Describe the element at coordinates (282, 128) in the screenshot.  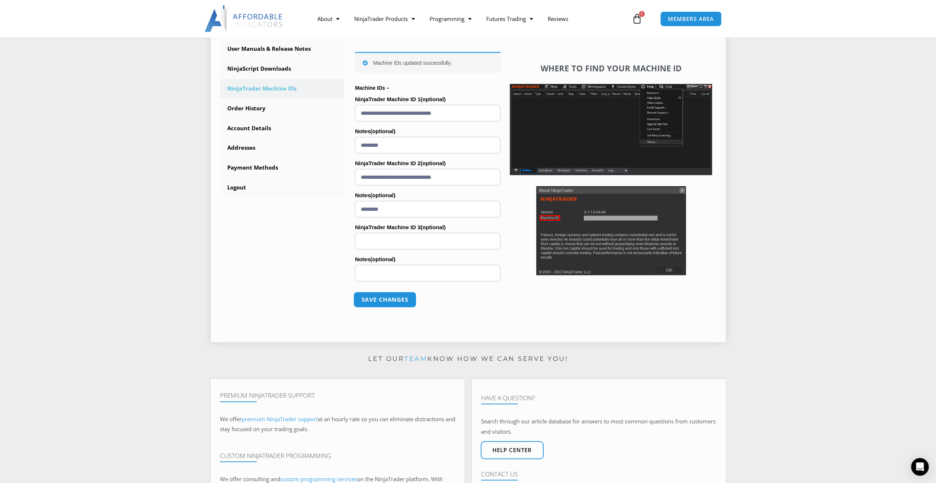
I see `a: Account Details` at that location.